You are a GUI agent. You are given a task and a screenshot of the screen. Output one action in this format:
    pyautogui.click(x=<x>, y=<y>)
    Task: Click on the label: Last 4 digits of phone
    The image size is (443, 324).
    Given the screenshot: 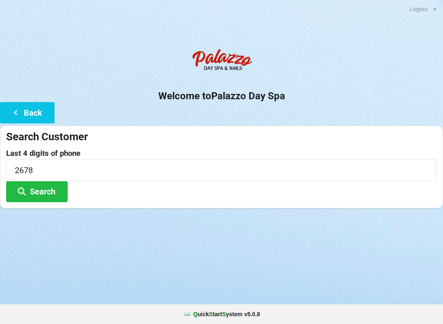 What is the action you would take?
    pyautogui.click(x=222, y=154)
    